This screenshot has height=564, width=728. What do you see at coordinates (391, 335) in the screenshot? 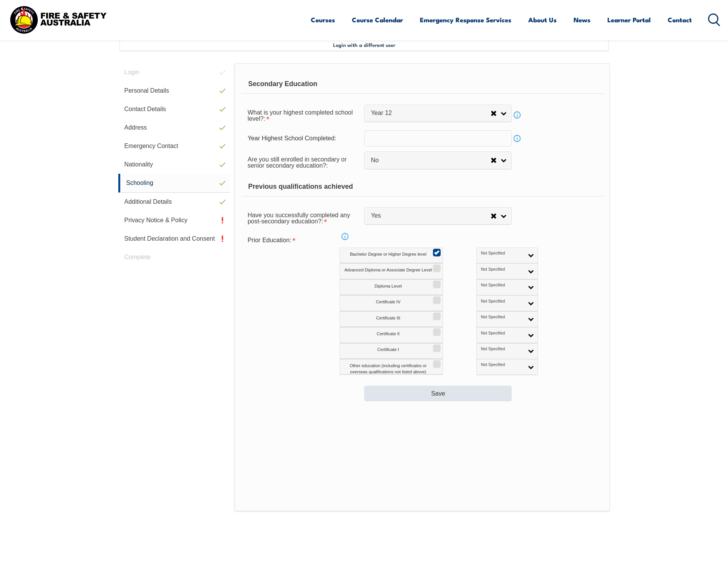
I see `label: Certificate II` at bounding box center [391, 335].